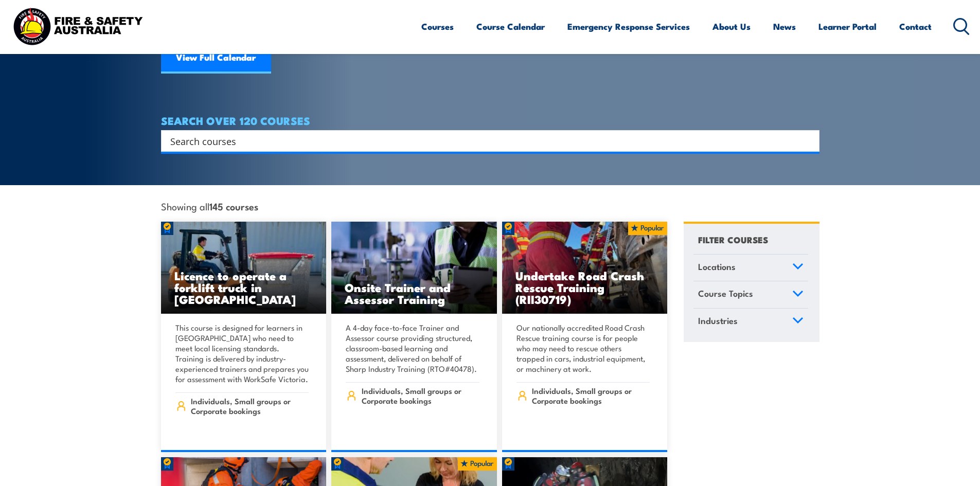  What do you see at coordinates (628, 26) in the screenshot?
I see `a: Emergency Response Services` at bounding box center [628, 26].